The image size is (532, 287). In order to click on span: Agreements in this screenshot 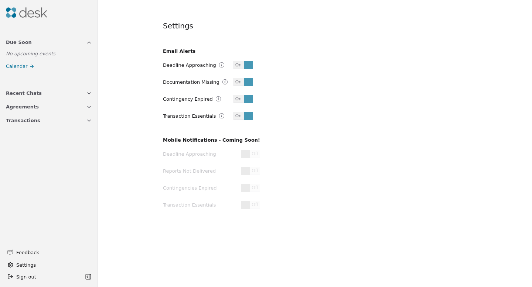, I will do `click(22, 107)`.